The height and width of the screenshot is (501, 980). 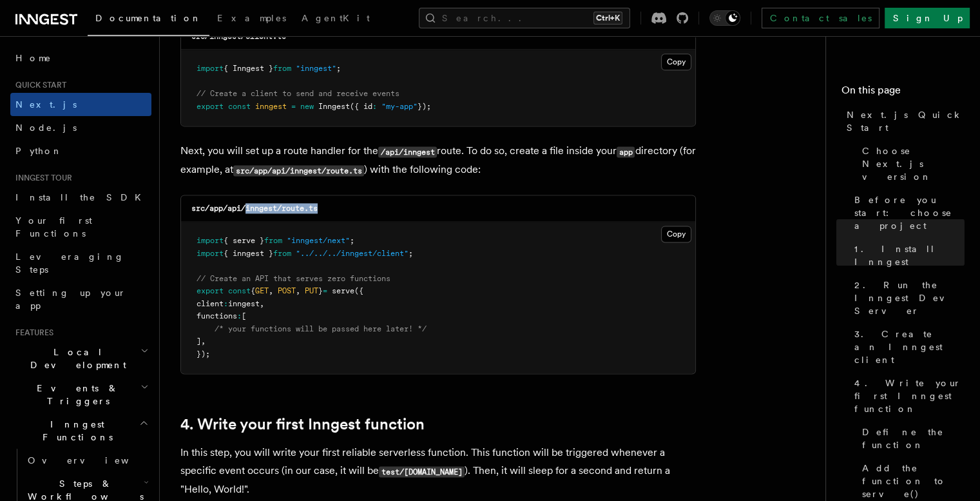 What do you see at coordinates (910, 255) in the screenshot?
I see `span: 1. Install Inngest` at bounding box center [910, 255].